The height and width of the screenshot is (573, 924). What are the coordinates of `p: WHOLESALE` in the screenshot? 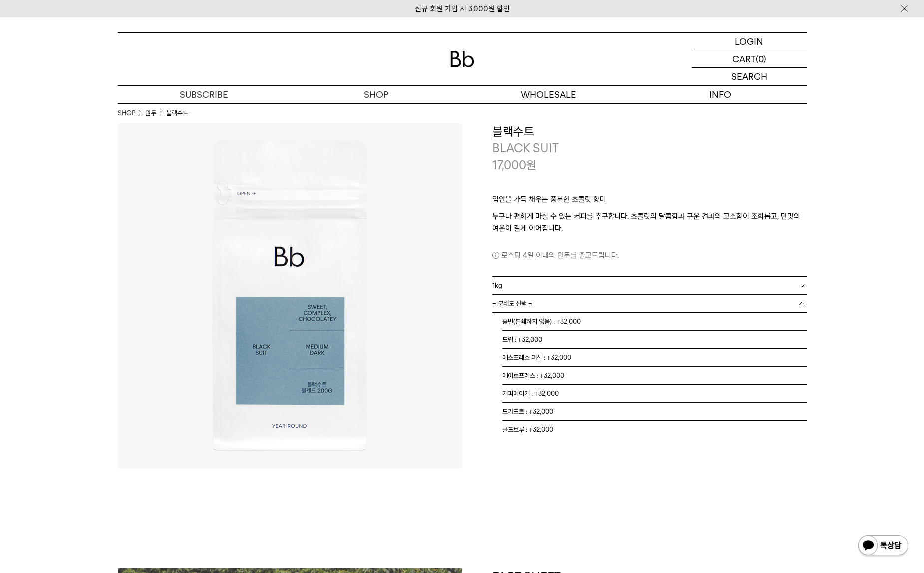 It's located at (548, 94).